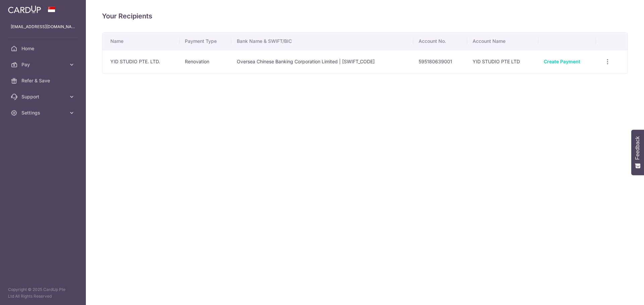 The height and width of the screenshot is (305, 644). What do you see at coordinates (322, 41) in the screenshot?
I see `th: Bank Name & SWIFT/BIC` at bounding box center [322, 41].